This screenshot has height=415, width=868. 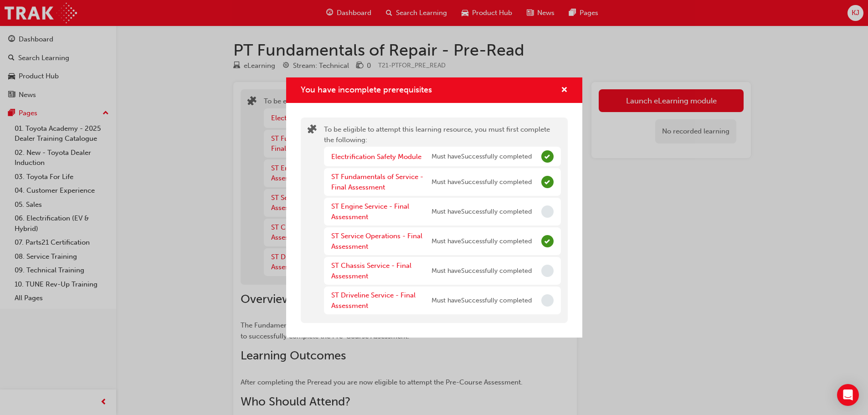 What do you see at coordinates (370, 211) in the screenshot?
I see `a: ST Engine Service - Final Assessment` at bounding box center [370, 211].